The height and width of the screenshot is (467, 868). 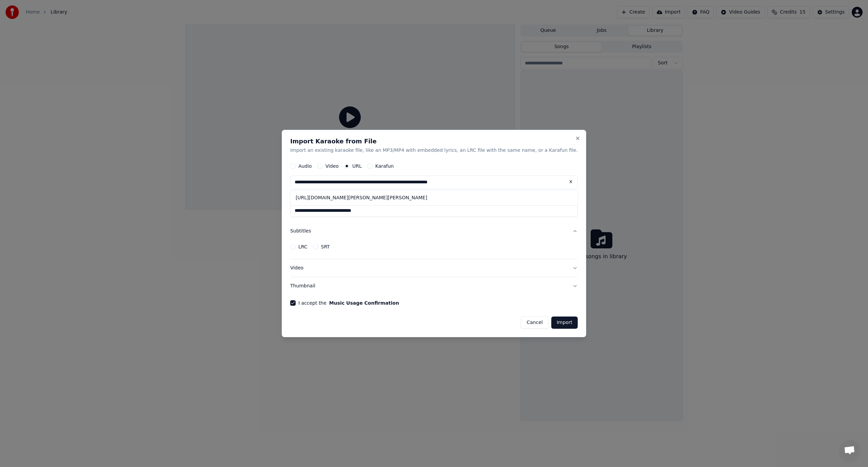 I want to click on p: Import an existing karaoke file, like an MP3/MP4 with embedded lyrics, an LRC file with the same ..., so click(x=434, y=151).